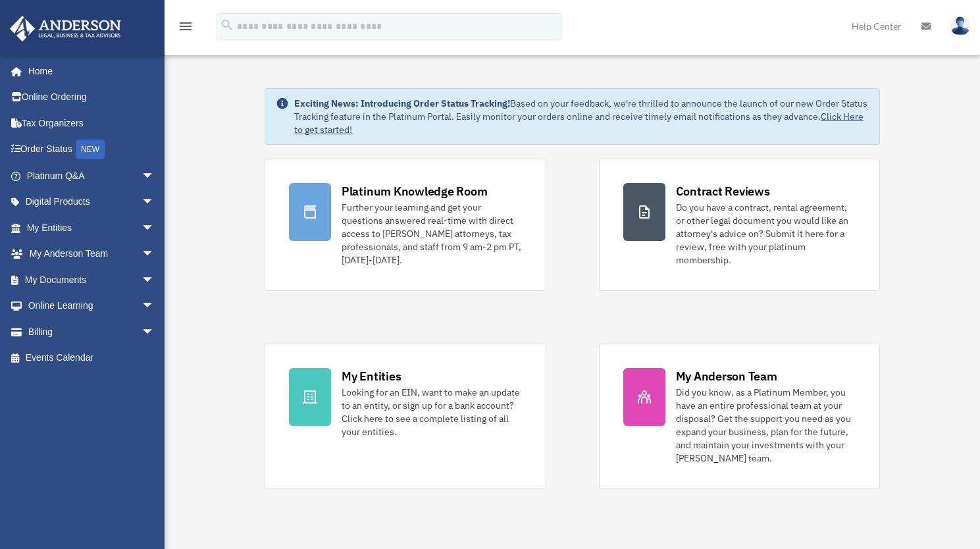 Image resolution: width=980 pixels, height=549 pixels. Describe the element at coordinates (740, 224) in the screenshot. I see `a: Contract Reviews Do you have a contract, rental agreement, or other legal document you would like...` at that location.